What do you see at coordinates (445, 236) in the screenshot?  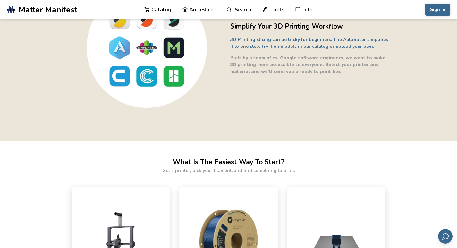 I see `button: Send feedback via email` at bounding box center [445, 236].